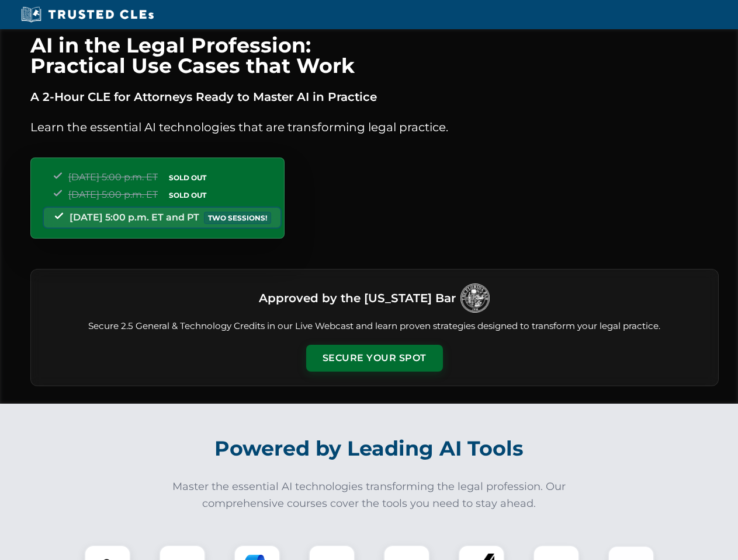 This screenshot has width=738, height=560. What do you see at coordinates (369, 449) in the screenshot?
I see `h2: Powered by Leading AI Tools` at bounding box center [369, 449].